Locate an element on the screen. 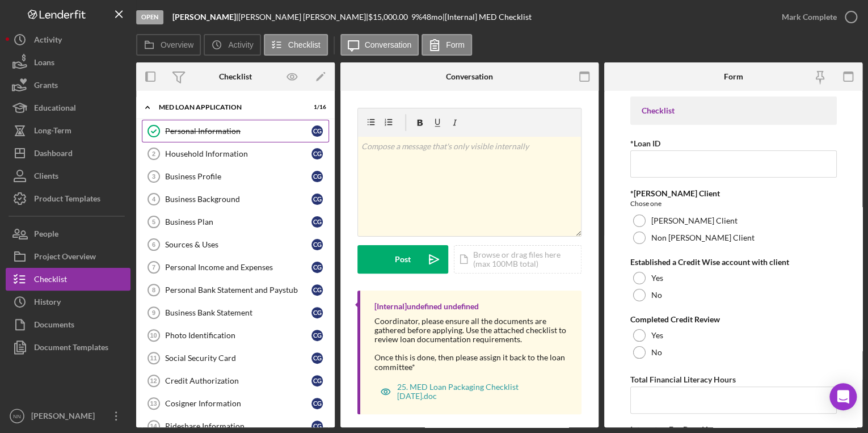 This screenshot has height=433, width=868. div: Photo Identification is located at coordinates (238, 335).